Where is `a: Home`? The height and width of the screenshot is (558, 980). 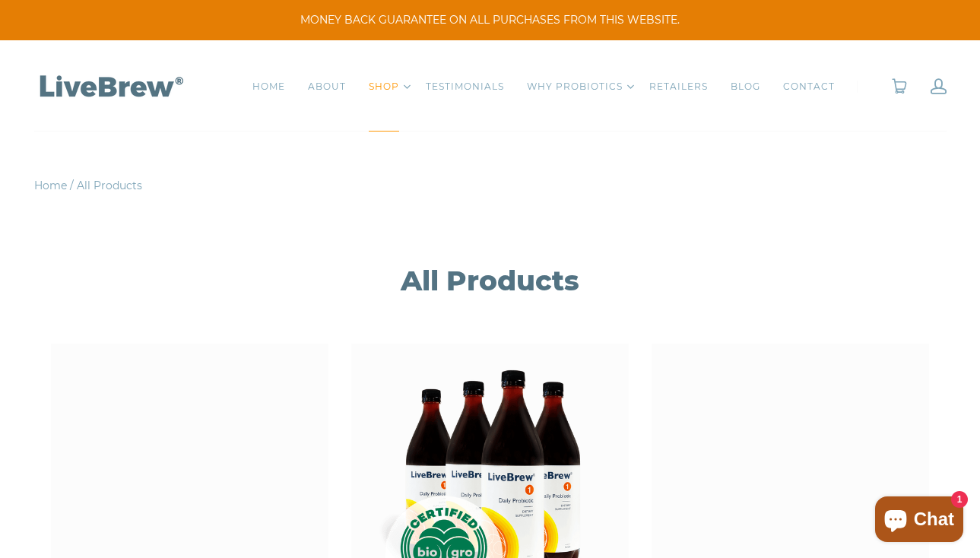
a: Home is located at coordinates (50, 186).